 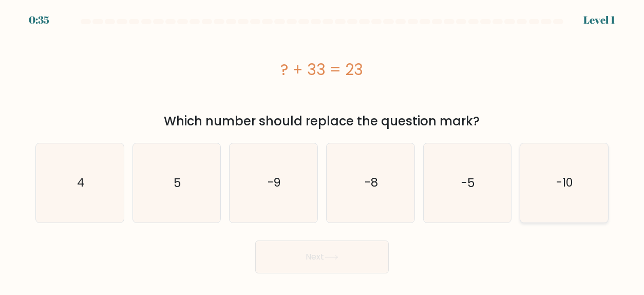 I want to click on text: -5, so click(x=468, y=183).